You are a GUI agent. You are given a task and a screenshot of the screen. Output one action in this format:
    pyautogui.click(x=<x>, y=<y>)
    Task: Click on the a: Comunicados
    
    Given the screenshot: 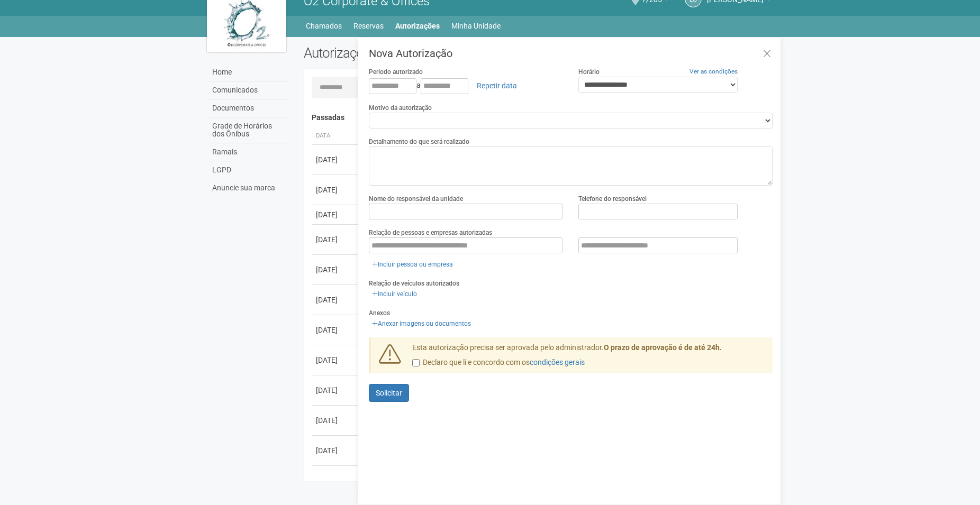 What is the action you would take?
    pyautogui.click(x=249, y=91)
    